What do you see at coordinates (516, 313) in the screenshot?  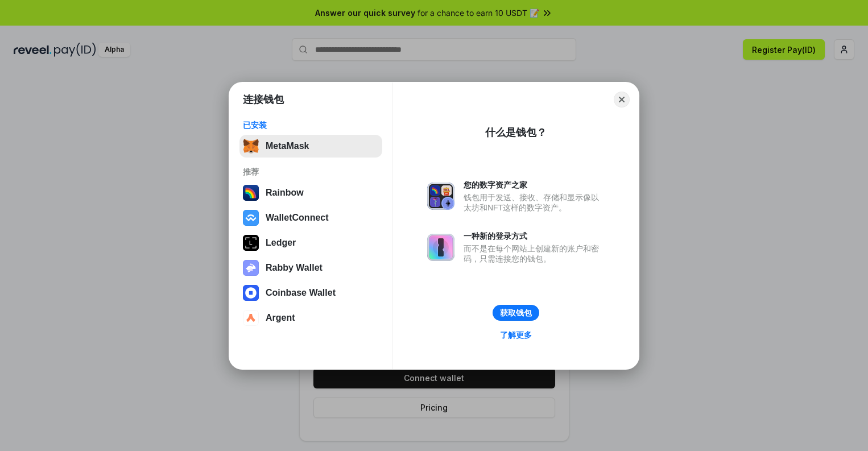 I see `div: 获取钱包` at bounding box center [516, 313].